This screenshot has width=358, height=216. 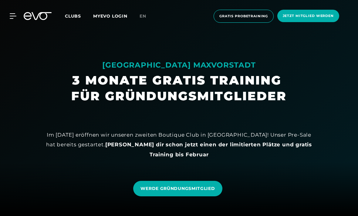 I want to click on span: en, so click(x=143, y=16).